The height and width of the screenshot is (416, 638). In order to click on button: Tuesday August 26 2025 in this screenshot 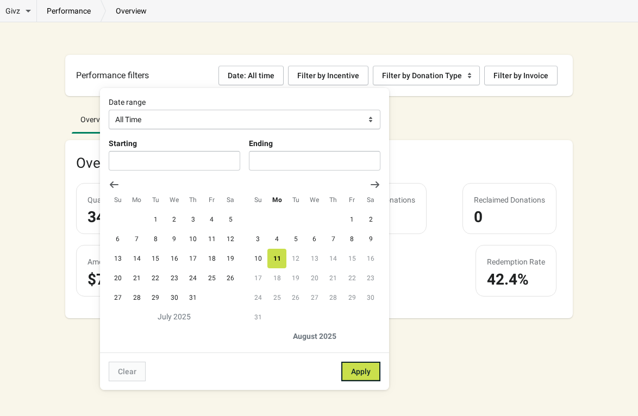, I will do `click(295, 298)`.